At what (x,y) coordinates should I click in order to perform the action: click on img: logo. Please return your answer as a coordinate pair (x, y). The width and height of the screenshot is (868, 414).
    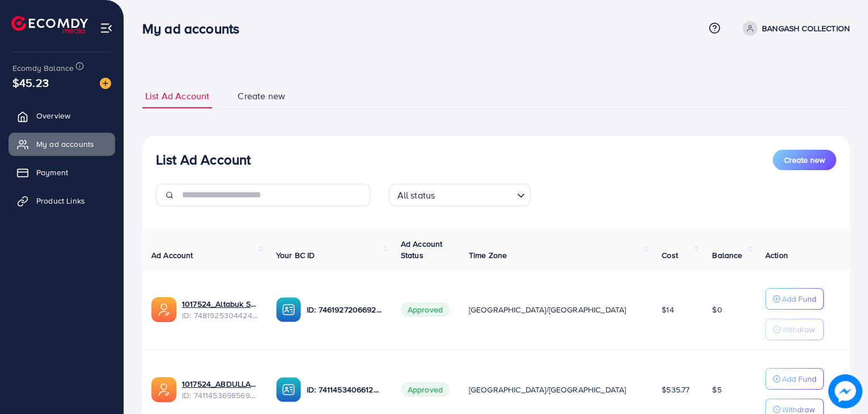
    Looking at the image, I should click on (49, 25).